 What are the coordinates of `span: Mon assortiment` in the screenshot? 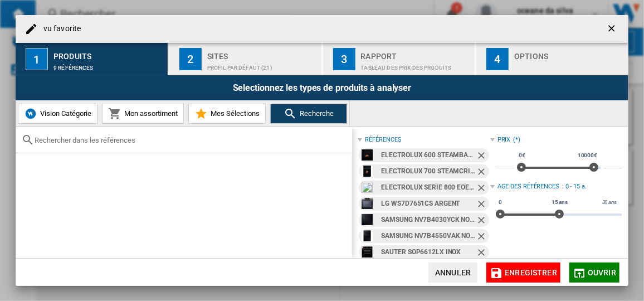 It's located at (149, 113).